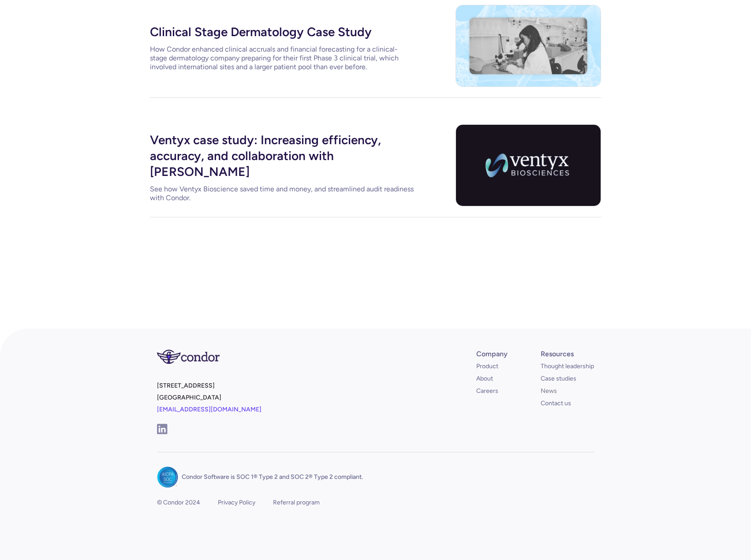 The width and height of the screenshot is (751, 560). What do you see at coordinates (567, 366) in the screenshot?
I see `a: Thought leadership` at bounding box center [567, 366].